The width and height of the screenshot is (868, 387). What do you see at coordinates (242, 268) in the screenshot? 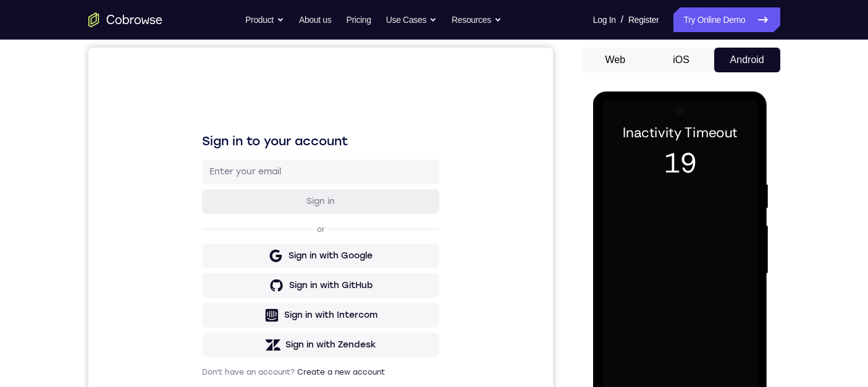
I see `div: Sign in with Intercom` at bounding box center [242, 268].